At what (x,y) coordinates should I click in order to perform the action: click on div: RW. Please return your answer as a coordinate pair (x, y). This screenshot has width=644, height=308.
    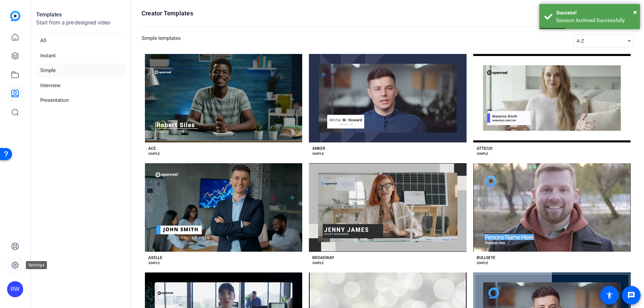
    Looking at the image, I should click on (15, 289).